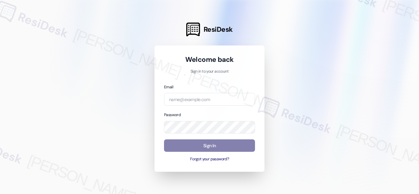  I want to click on button: Forgot your password?, so click(210, 160).